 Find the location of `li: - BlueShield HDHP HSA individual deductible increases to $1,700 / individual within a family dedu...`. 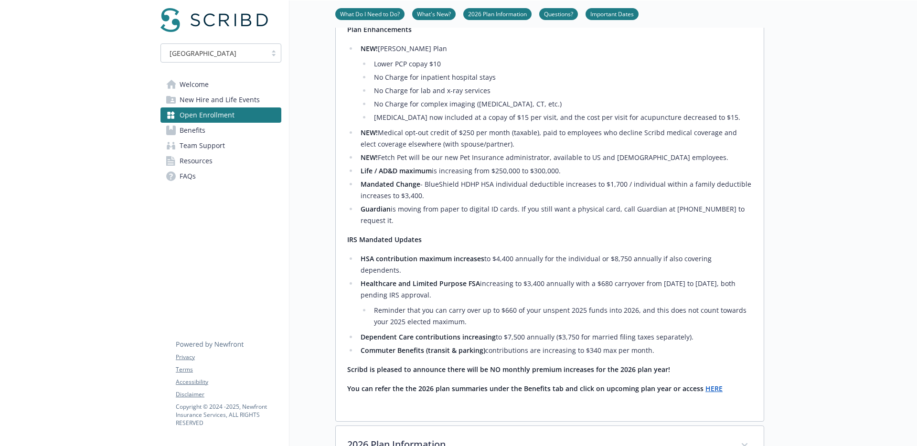

li: - BlueShield HDHP HSA individual deductible increases to $1,700 / individual within a family dedu... is located at coordinates (555, 190).